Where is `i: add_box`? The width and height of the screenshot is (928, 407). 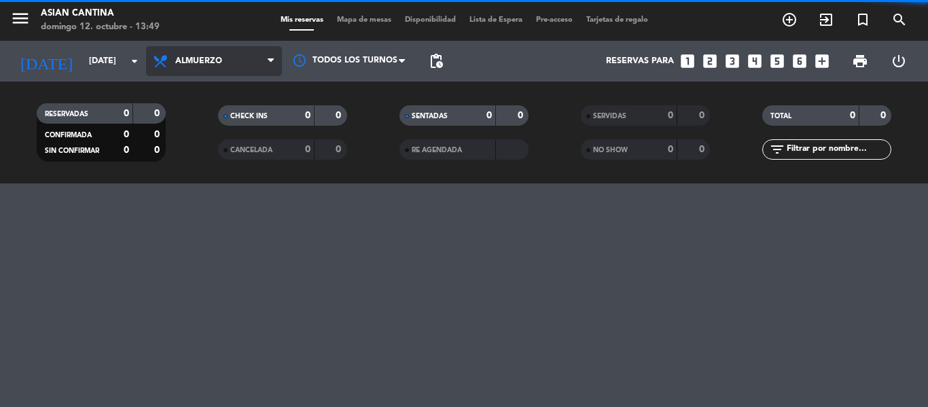
i: add_box is located at coordinates (822, 61).